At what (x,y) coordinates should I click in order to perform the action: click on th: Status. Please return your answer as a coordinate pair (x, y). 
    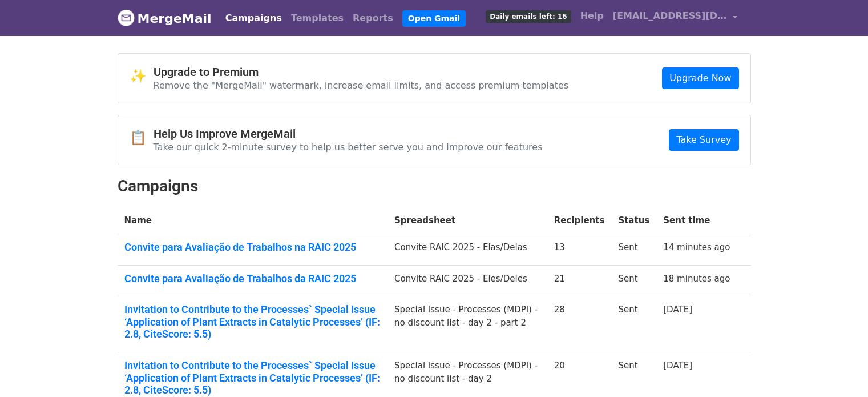
    Looking at the image, I should click on (634, 221).